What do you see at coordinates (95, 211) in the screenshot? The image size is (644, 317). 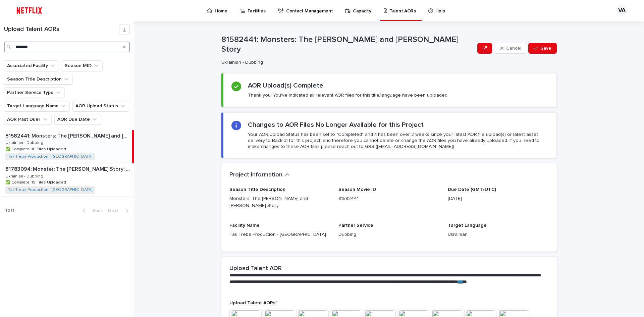 I see `span: Back` at bounding box center [95, 211].